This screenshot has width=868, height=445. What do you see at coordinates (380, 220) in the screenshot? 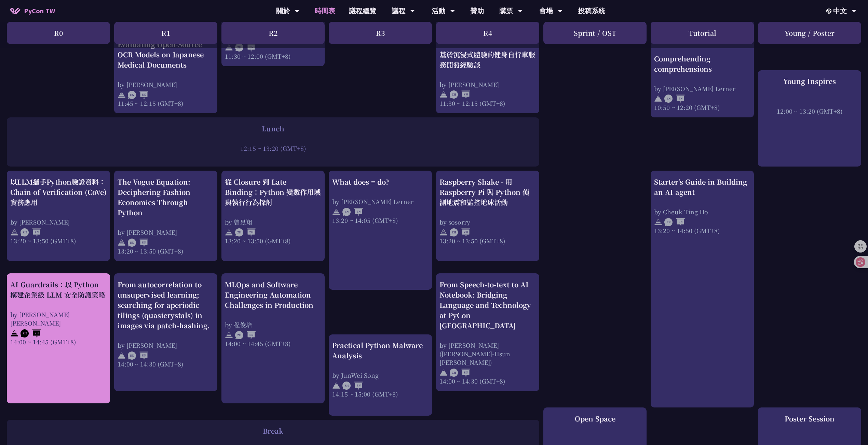
I see `div: 13:20 ~ 14:05 (GMT+8)` at bounding box center [380, 220].